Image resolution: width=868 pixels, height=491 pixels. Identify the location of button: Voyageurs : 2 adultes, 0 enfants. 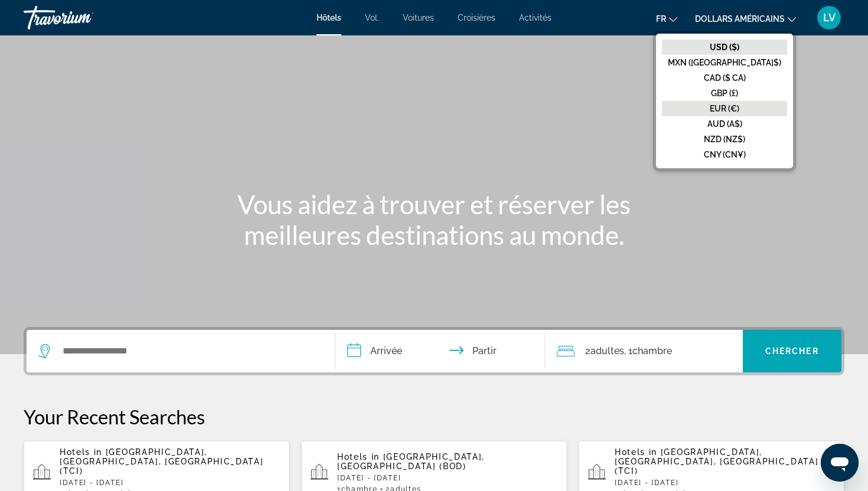
(644, 351).